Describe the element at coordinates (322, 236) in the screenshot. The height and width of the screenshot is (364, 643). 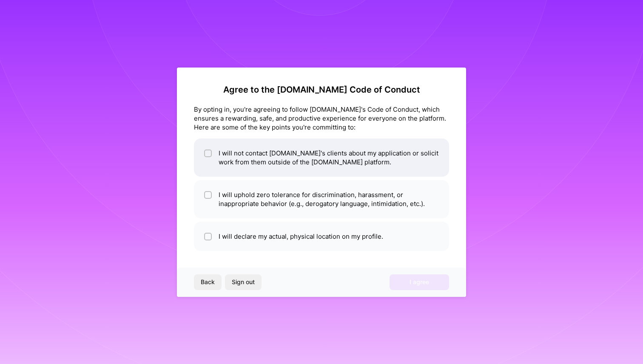
I see `li: I will declare my actual, physical location on my profile.` at that location.